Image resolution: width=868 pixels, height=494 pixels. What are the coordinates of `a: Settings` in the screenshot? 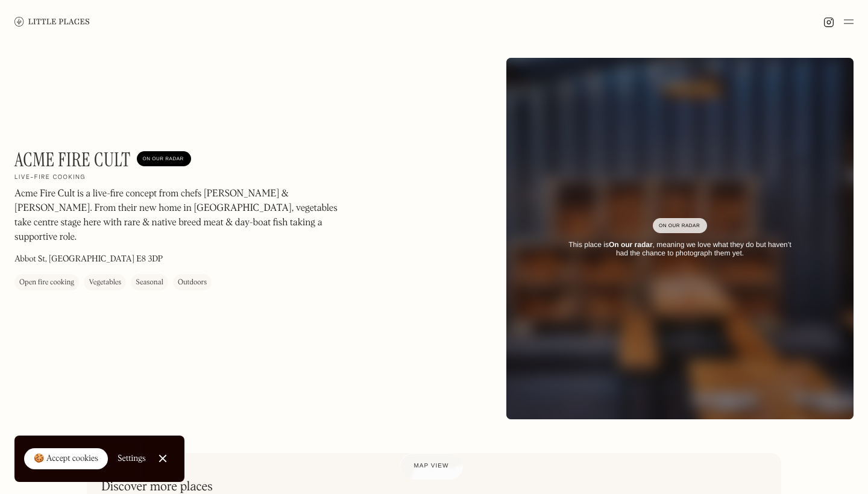 It's located at (131, 458).